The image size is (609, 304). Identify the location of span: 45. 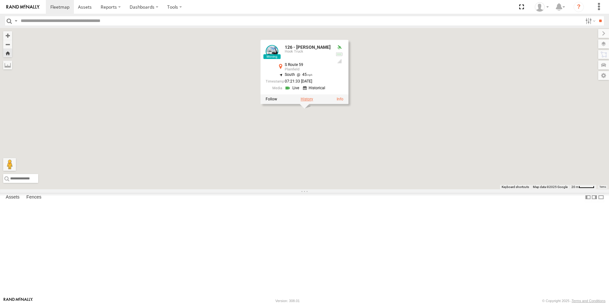
(303, 75).